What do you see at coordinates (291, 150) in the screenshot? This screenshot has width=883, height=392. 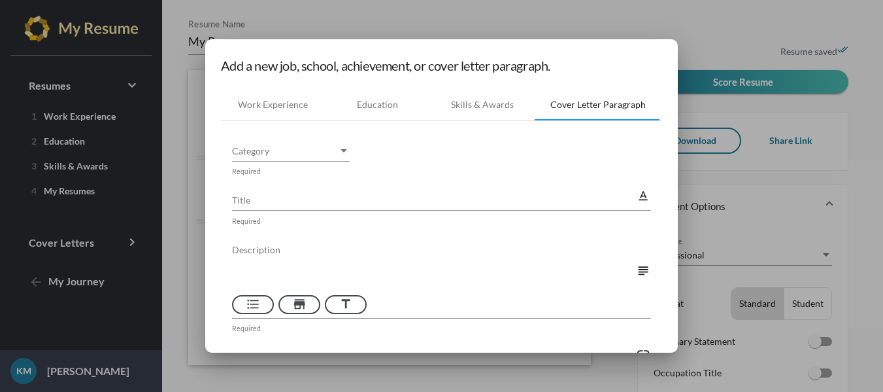 I see `mat-select: Category` at bounding box center [291, 150].